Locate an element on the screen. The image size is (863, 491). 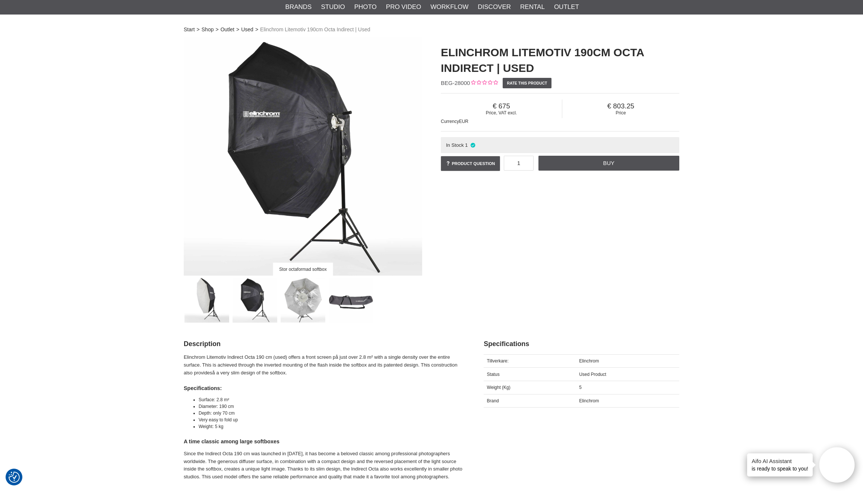
button: Consent Preferences is located at coordinates (14, 477).